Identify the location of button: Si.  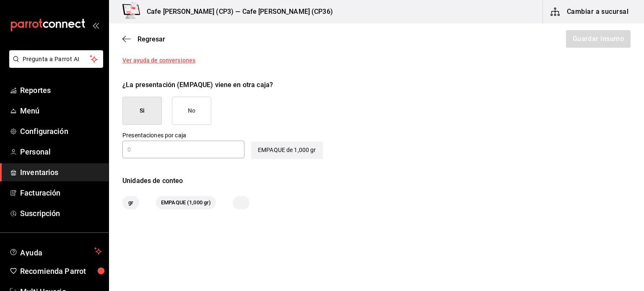
(142, 110).